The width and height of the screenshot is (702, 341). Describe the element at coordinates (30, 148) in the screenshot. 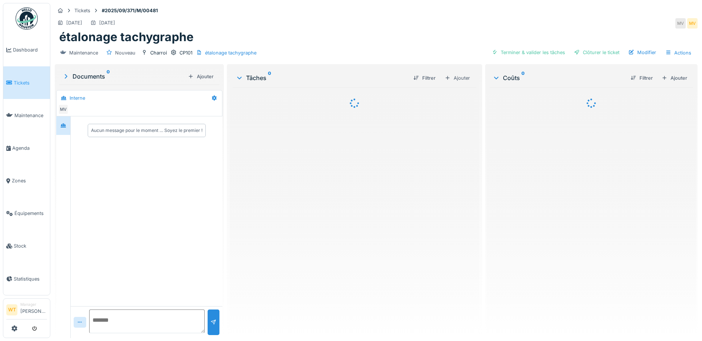

I see `span: Agenda` at that location.